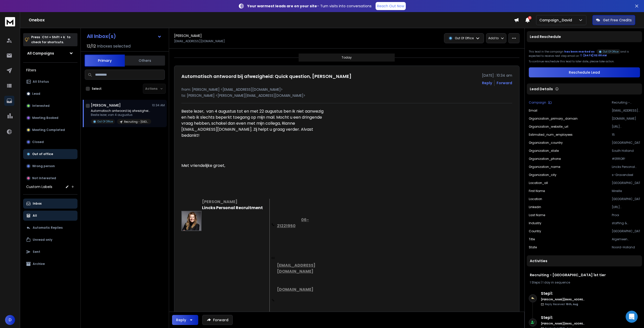 The width and height of the screenshot is (644, 328). I want to click on button: Interested, so click(50, 106).